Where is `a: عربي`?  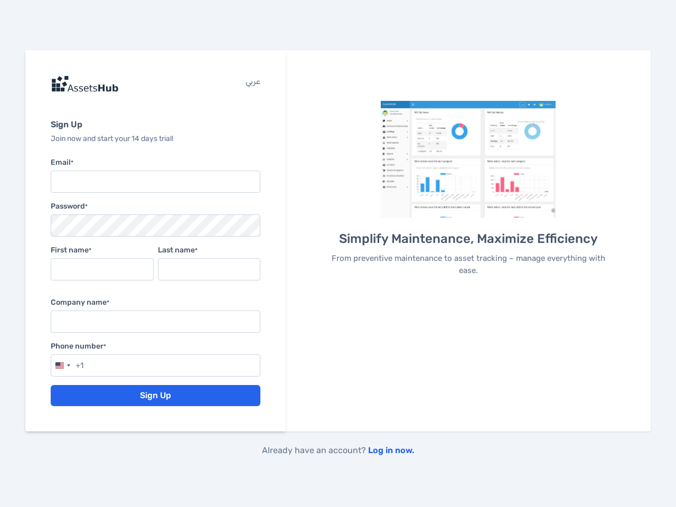 a: عربي is located at coordinates (253, 84).